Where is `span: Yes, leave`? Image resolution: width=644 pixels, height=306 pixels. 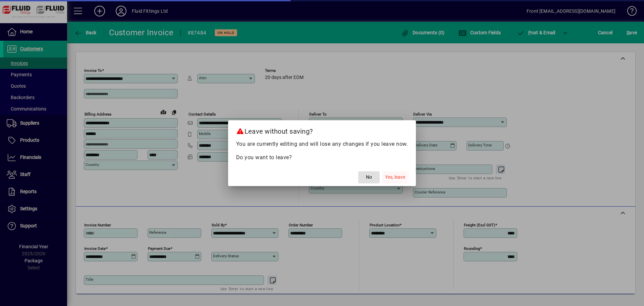
span: Yes, leave is located at coordinates (395, 177).